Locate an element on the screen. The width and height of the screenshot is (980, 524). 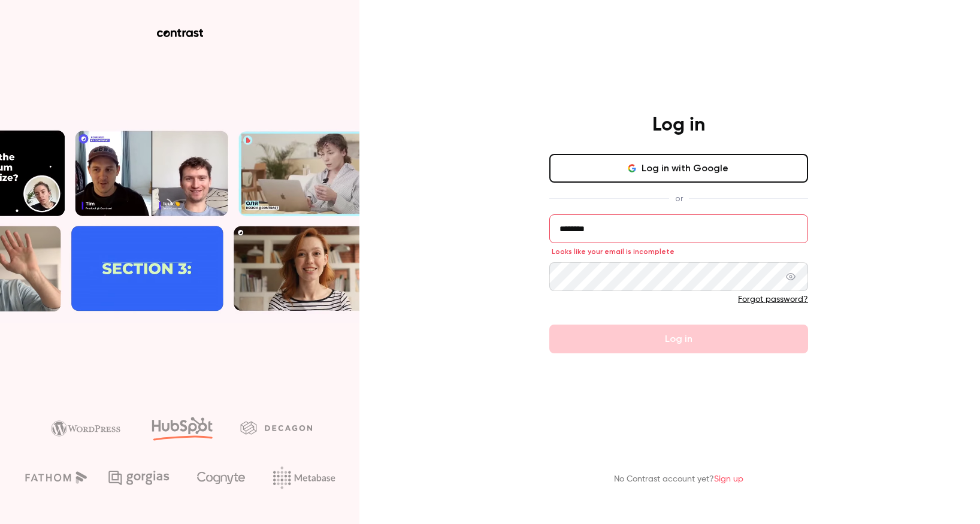
a: Forgot password? is located at coordinates (772, 299).